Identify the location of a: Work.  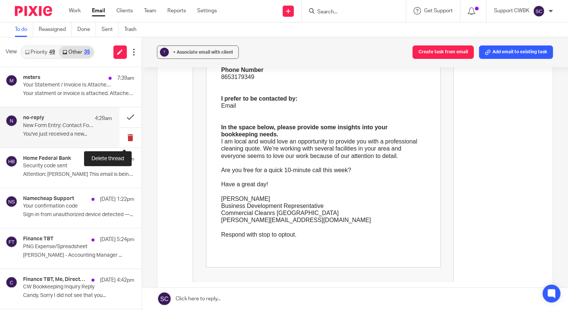
(75, 11).